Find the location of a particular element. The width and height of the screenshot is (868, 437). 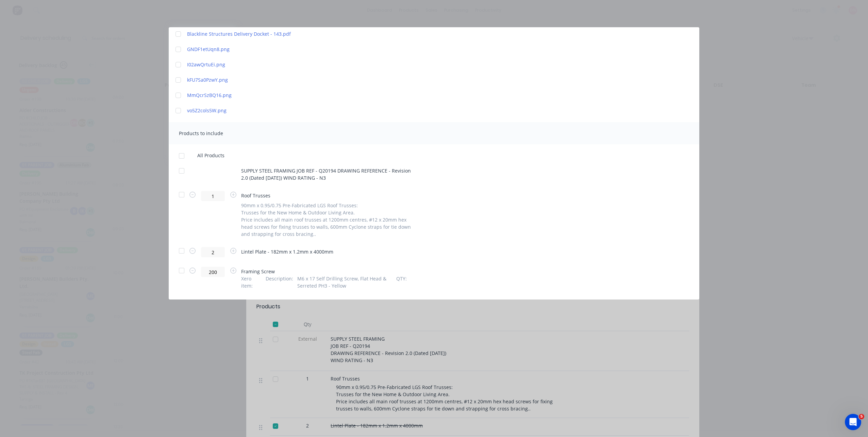

div: 90mm x 0.95/0.75 Pre-Fabricated LGS Roof Trusses: Trusses for the New Home & Outdoor Living Area.... is located at coordinates (326, 220).